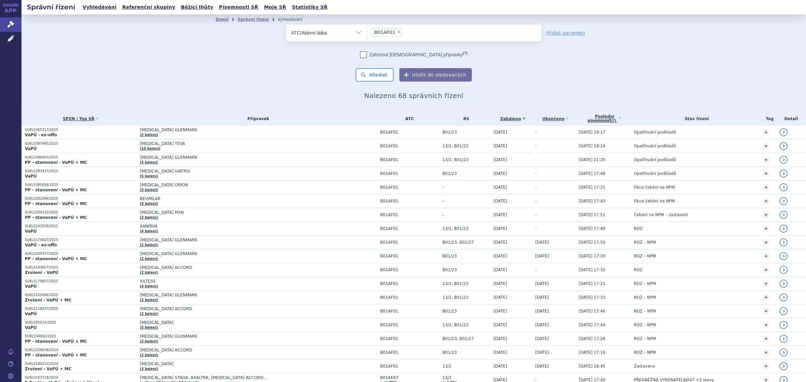 This screenshot has height=382, width=806. What do you see at coordinates (149, 7) in the screenshot?
I see `a: Referenční skupiny` at bounding box center [149, 7].